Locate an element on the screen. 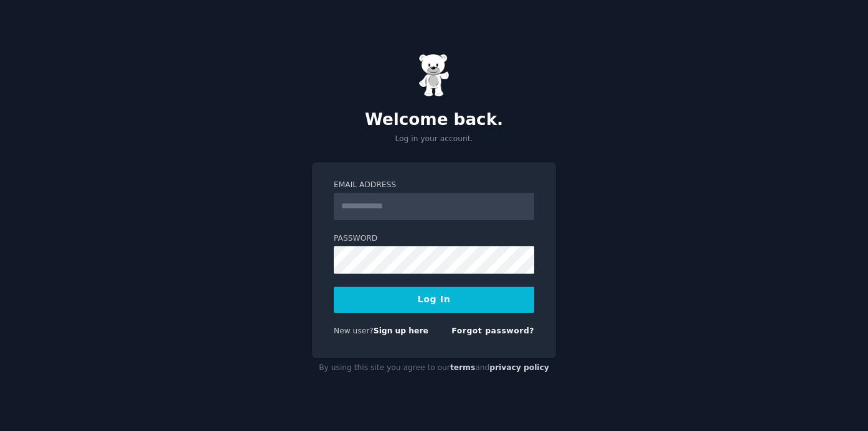  a: terms is located at coordinates (462, 368).